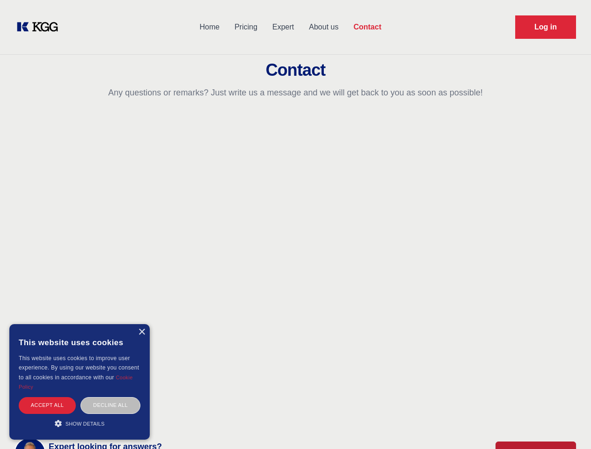 The height and width of the screenshot is (449, 591). What do you see at coordinates (76, 382) in the screenshot?
I see `a: Cookie Policy` at bounding box center [76, 382].